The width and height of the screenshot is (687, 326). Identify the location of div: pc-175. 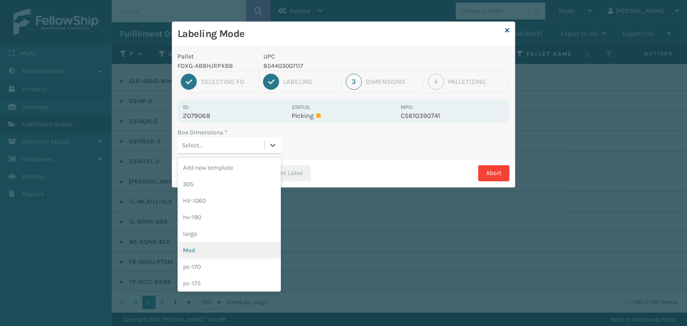
(229, 283).